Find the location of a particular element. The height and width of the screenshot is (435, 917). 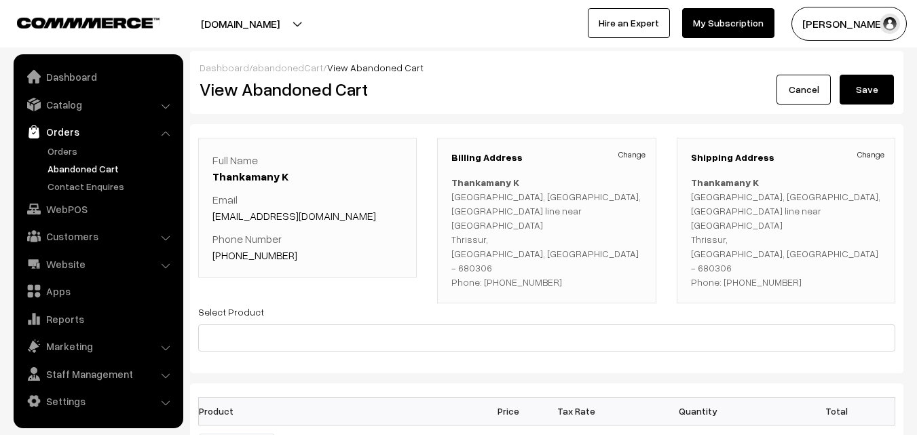

th: Quantity is located at coordinates (698, 410).